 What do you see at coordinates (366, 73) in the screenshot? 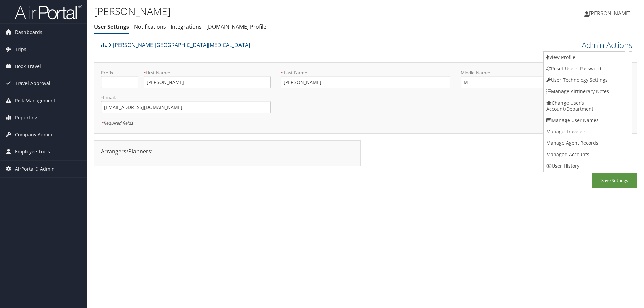
I see `label: Last Name:` at bounding box center [366, 73].